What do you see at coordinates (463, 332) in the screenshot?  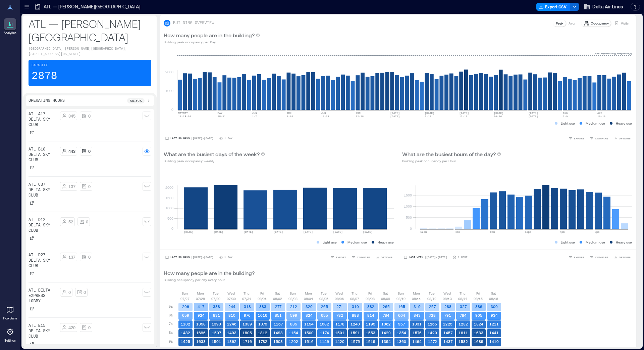 I see `text: 1611` at bounding box center [463, 332].